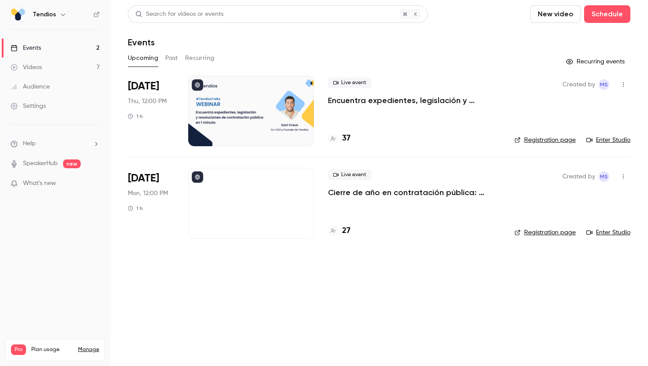  What do you see at coordinates (40, 163) in the screenshot?
I see `a: SpeakerHub` at bounding box center [40, 163].